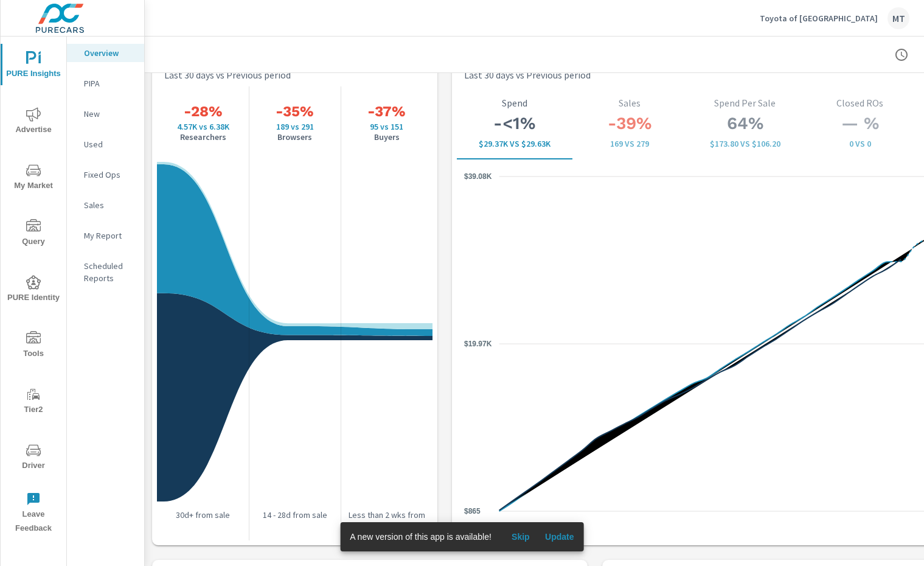  What do you see at coordinates (34, 66) in the screenshot?
I see `span: PURE Insights` at bounding box center [34, 66].